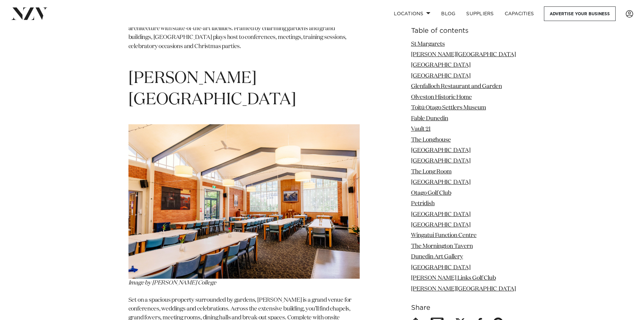 The image size is (644, 320). Describe the element at coordinates (442, 97) in the screenshot. I see `a: Olveston Historic Home` at that location.